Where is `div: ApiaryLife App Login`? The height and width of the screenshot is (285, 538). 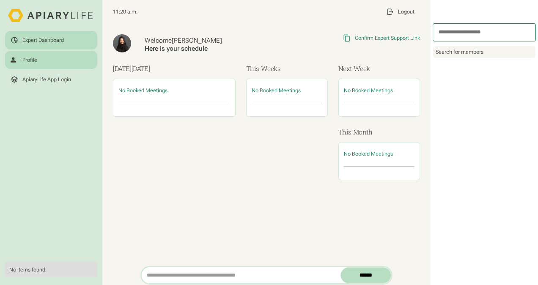 div: ApiaryLife App Login is located at coordinates (46, 79).